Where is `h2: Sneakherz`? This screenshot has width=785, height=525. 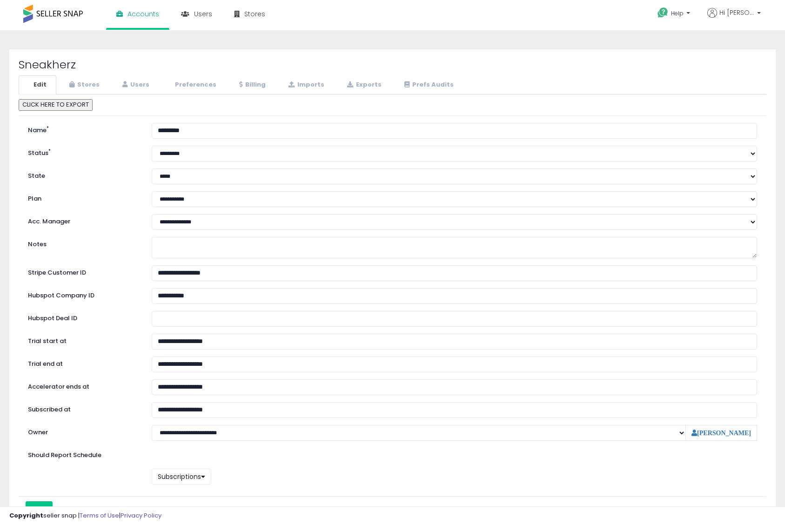 h2: Sneakherz is located at coordinates (392, 65).